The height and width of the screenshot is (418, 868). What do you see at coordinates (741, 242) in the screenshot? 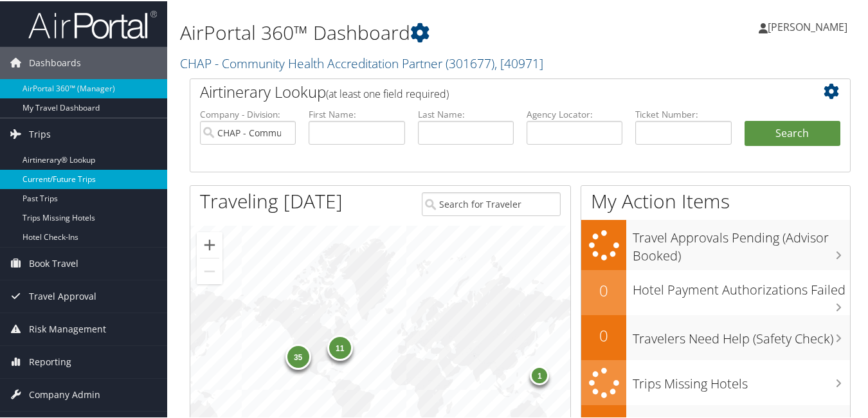
I see `h3: Travel Approvals Pending (Advisor Booked)` at bounding box center [741, 242].